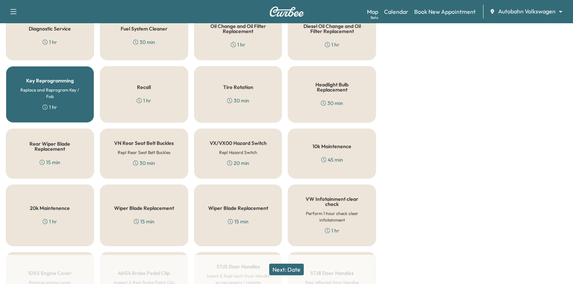 Image resolution: width=573 pixels, height=284 pixels. I want to click on h5: VX/VX00 Hazard Switch, so click(238, 143).